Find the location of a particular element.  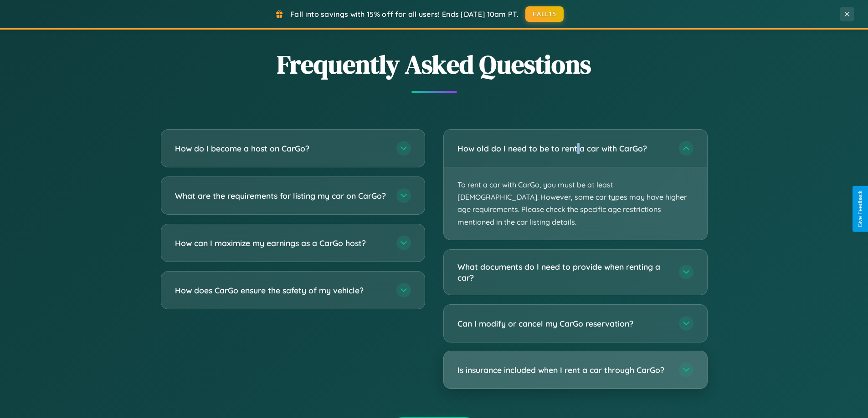

h3: How old do I need to be to rent a car with CarGo? is located at coordinates (563, 148).